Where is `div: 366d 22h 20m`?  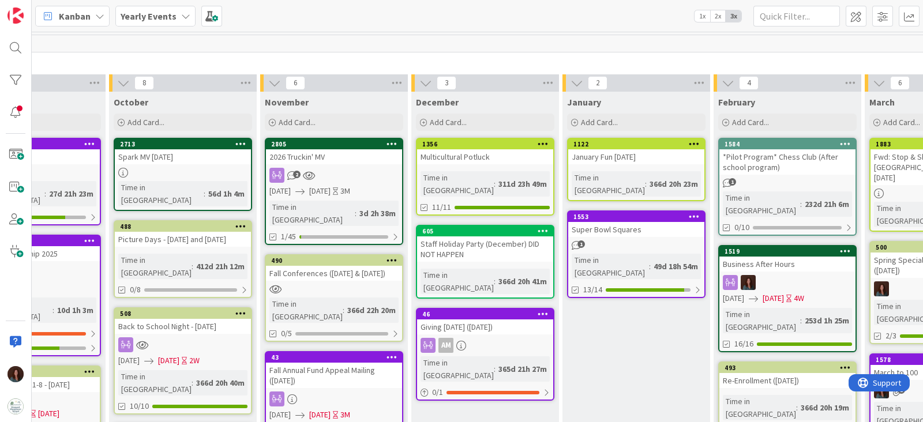
div: 366d 22h 20m is located at coordinates (371, 310).